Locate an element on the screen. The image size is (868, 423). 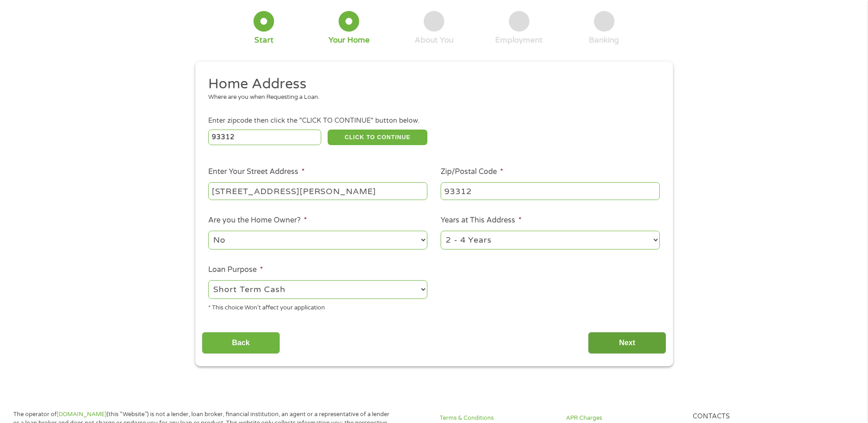
div: Banking is located at coordinates (604, 40).